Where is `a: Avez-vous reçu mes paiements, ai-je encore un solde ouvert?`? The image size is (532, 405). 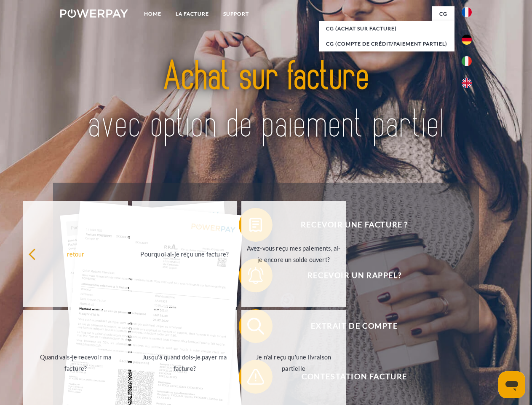
a: Avez-vous reçu mes paiements, ai-je encore un solde ouvert? is located at coordinates (294, 254).